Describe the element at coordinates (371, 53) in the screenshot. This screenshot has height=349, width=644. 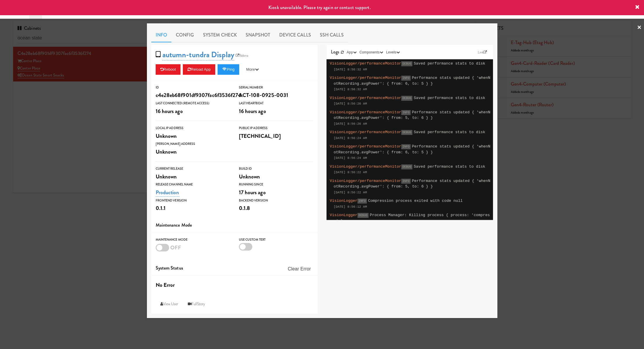
I see `button: Components` at that location.